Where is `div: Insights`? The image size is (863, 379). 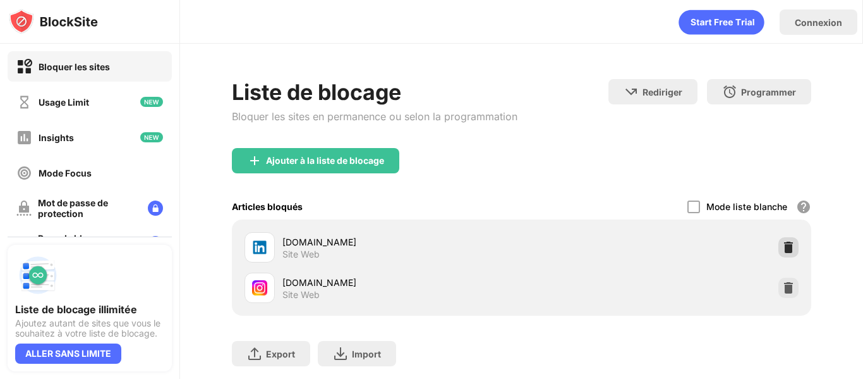
div: Insights is located at coordinates (56, 137).